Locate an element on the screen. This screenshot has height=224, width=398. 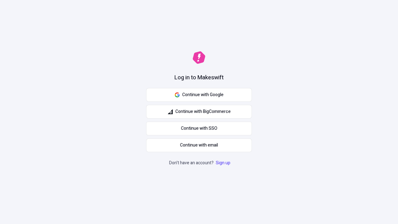
button: Continue with BigCommerce is located at coordinates (199, 112).